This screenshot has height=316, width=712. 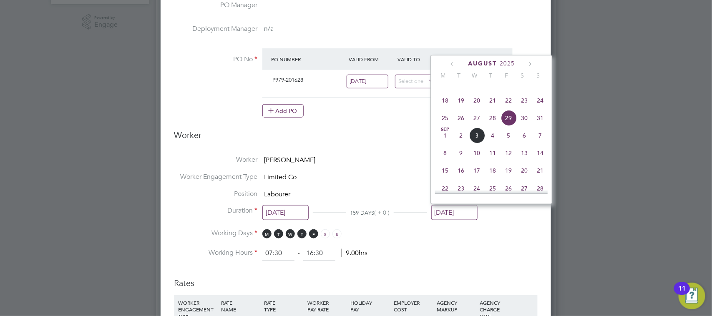 What do you see at coordinates (216, 29) in the screenshot?
I see `label: Deployment Manager` at bounding box center [216, 29].